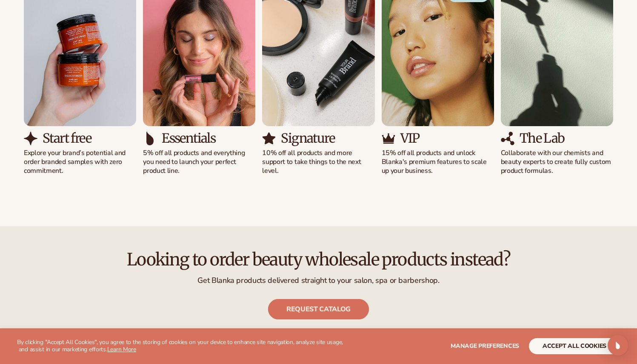 The image size is (637, 364). I want to click on button: accept all cookies, so click(574, 346).